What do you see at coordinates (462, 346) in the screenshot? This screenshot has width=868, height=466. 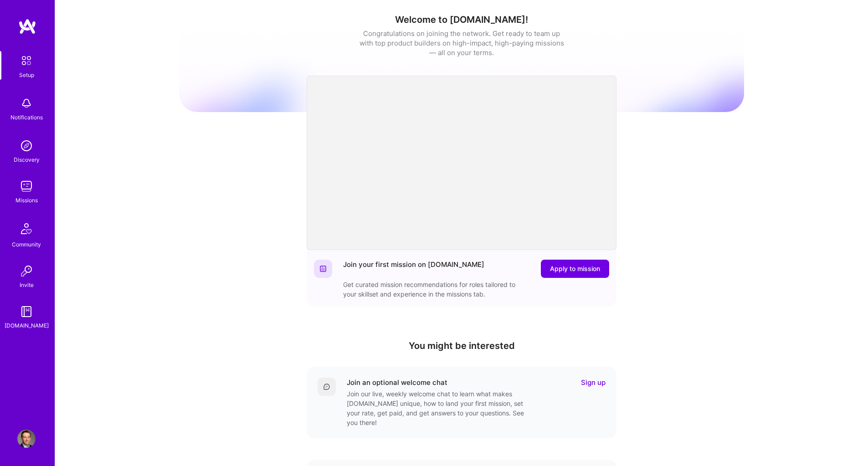 I see `h4: You might be interested` at bounding box center [462, 346].